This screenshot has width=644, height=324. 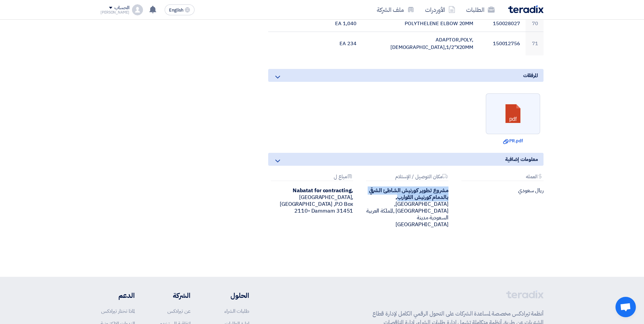 What do you see at coordinates (407, 178) in the screenshot?
I see `div: مكان التوصيل / الإستلام` at bounding box center [407, 178].